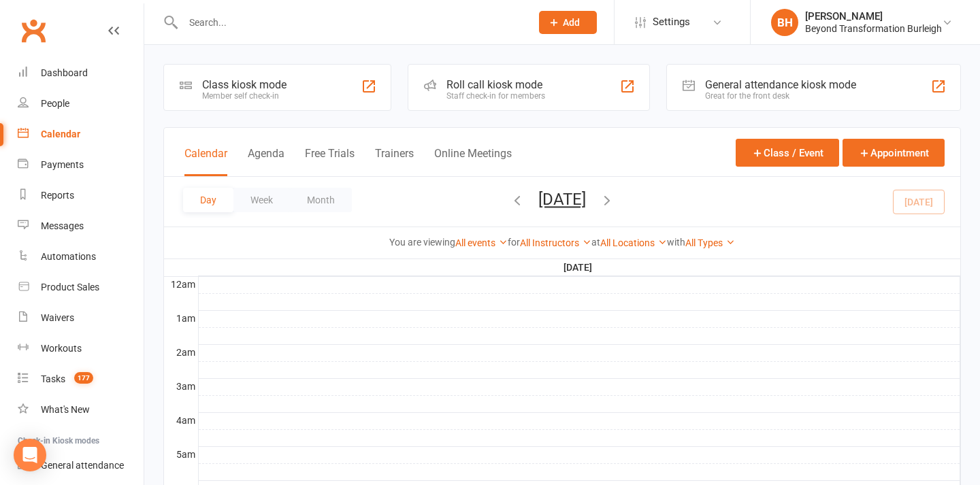 The image size is (980, 485). What do you see at coordinates (80, 195) in the screenshot?
I see `a: Reports` at bounding box center [80, 195].